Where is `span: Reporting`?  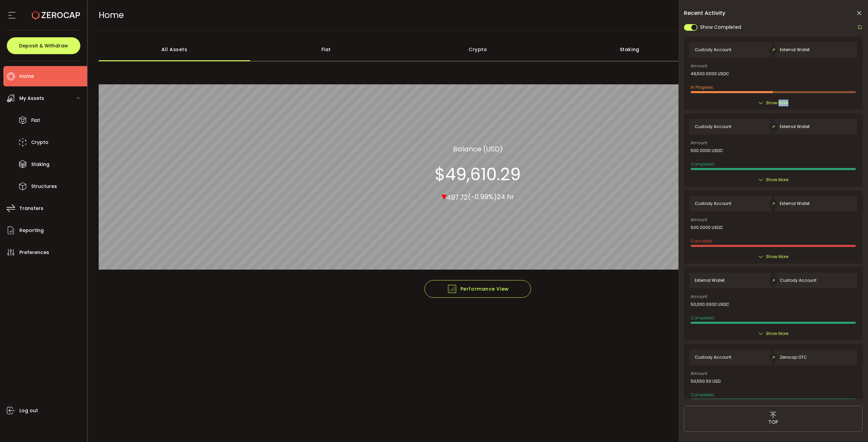 span: Reporting is located at coordinates (32, 230).